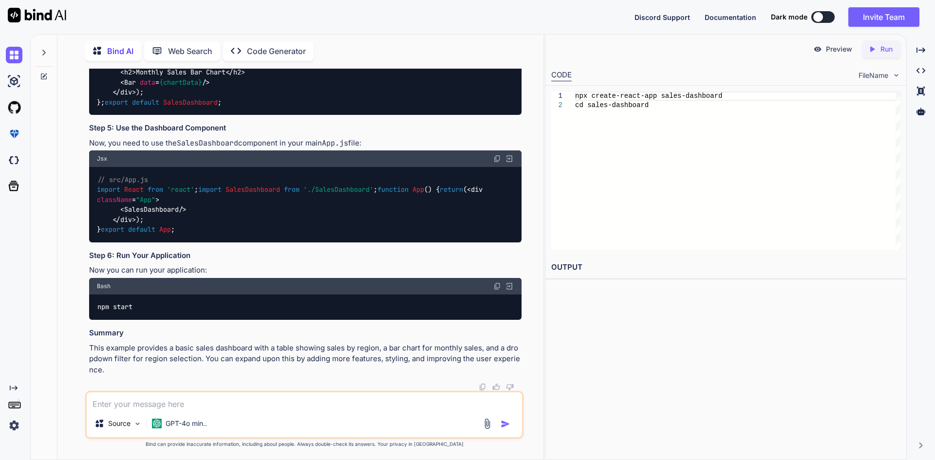  Describe the element at coordinates (496, 387) in the screenshot. I see `img: like` at that location.